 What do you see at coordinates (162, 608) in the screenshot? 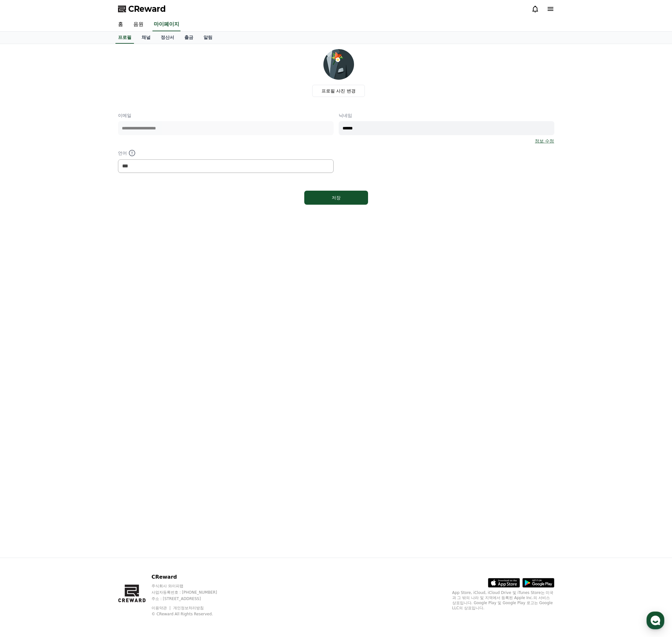
I see `a: 이용약관` at bounding box center [162, 608].